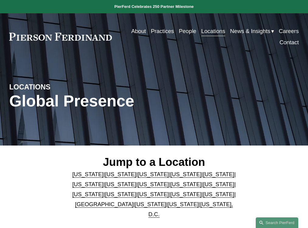 Image resolution: width=308 pixels, height=228 pixels. What do you see at coordinates (250, 31) in the screenshot?
I see `span: News & Insights` at bounding box center [250, 31].